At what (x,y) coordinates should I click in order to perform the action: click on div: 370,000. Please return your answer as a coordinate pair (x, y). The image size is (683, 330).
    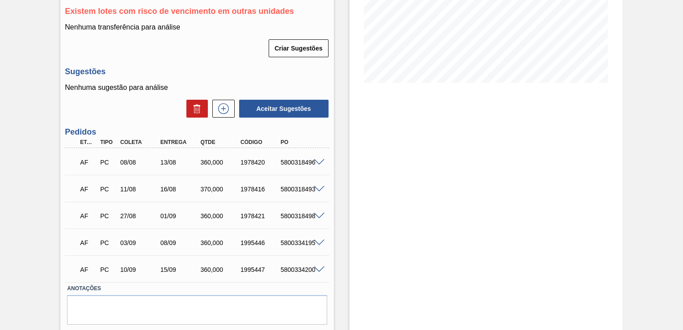
    Looking at the image, I should click on (220, 189).